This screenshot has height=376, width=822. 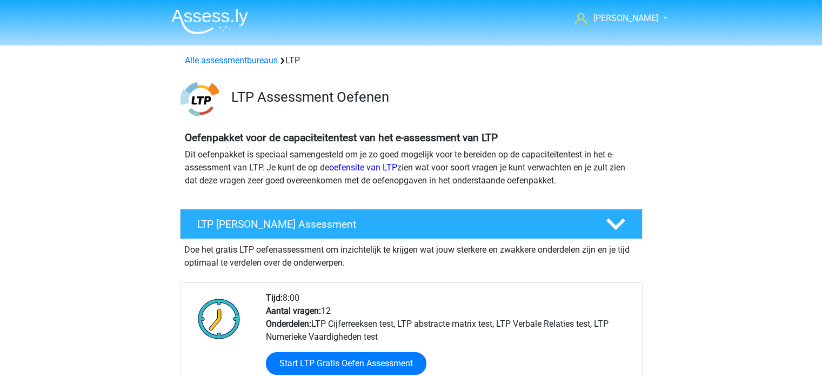 I want to click on h3: LTP Assessment Oefenen, so click(x=432, y=97).